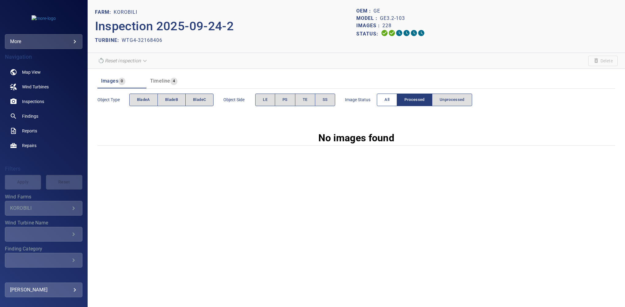 Image resolution: width=625 pixels, height=307 pixels. Describe the element at coordinates (43, 261) in the screenshot. I see `div: Finding Category` at that location.